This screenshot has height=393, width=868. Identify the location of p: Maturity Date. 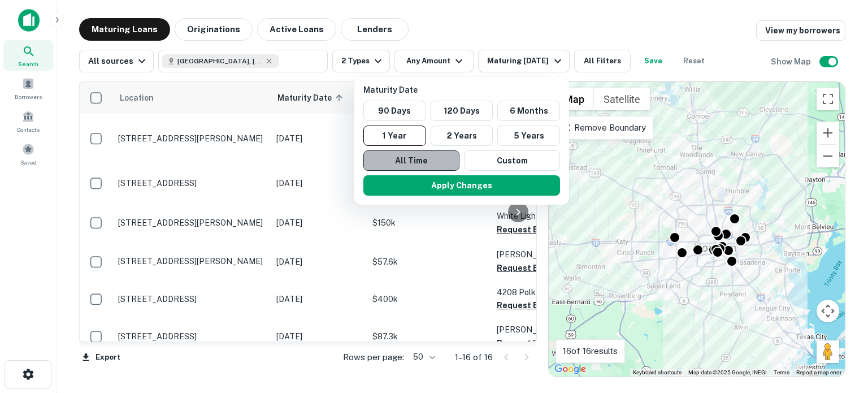
(464, 90).